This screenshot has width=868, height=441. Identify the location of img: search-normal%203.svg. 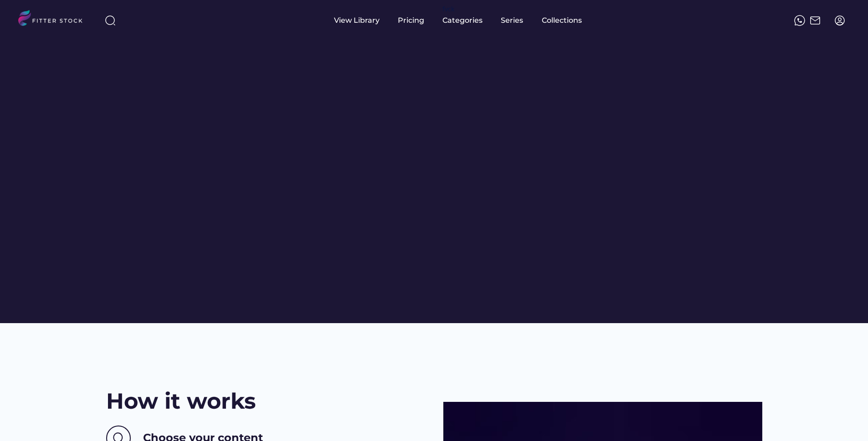
(110, 21).